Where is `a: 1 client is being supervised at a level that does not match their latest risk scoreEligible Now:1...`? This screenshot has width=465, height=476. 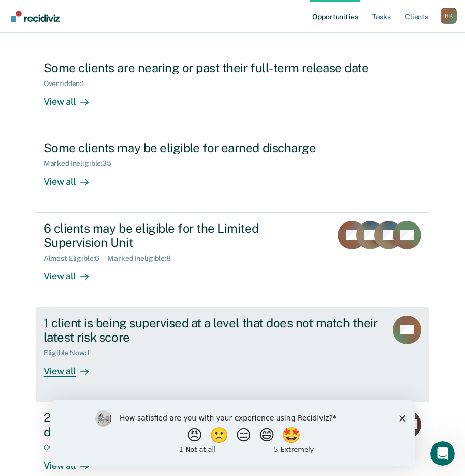
a: 1 client is being supervised at a level that does not match their latest risk scoreEligible Now:1... is located at coordinates (233, 354).